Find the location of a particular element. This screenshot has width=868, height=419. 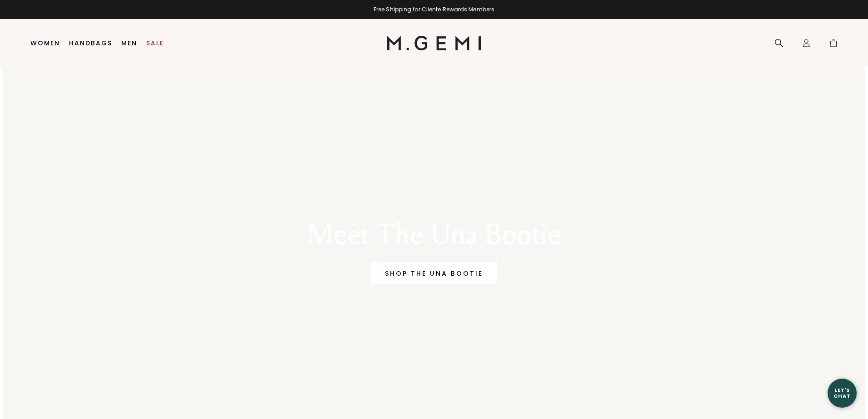

a: Sale is located at coordinates (155, 43).